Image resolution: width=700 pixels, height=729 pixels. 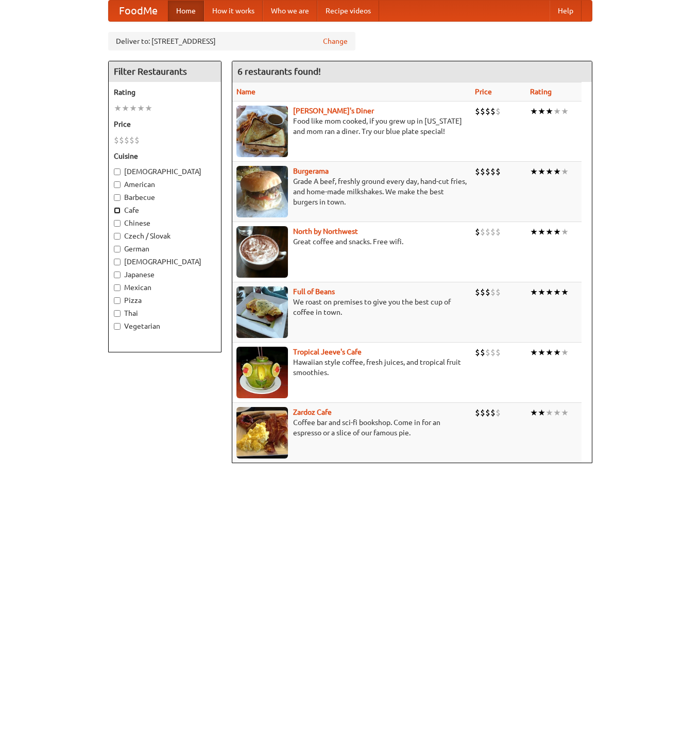 I want to click on label: Thai, so click(x=165, y=313).